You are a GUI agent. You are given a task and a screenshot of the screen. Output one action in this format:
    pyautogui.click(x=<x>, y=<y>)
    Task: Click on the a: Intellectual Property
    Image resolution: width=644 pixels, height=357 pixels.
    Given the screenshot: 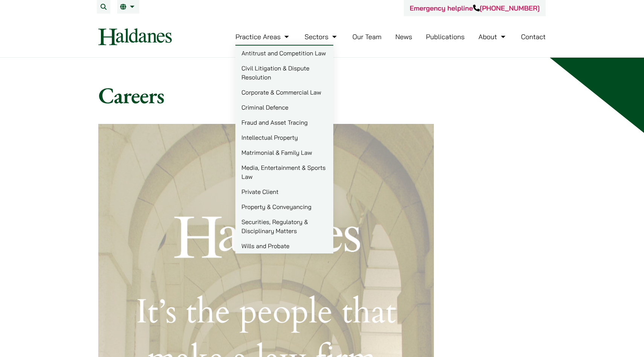 What is the action you would take?
    pyautogui.click(x=284, y=137)
    